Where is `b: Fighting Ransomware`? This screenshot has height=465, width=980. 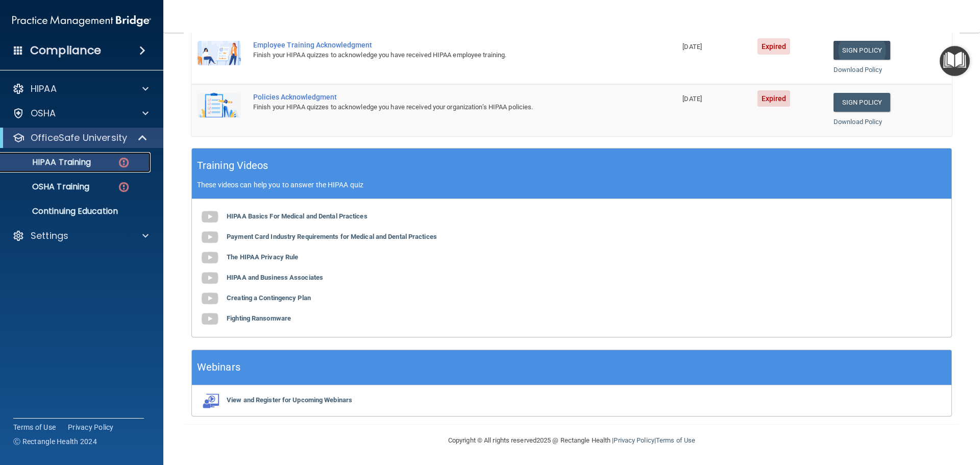
b: Fighting Ransomware is located at coordinates (259, 318).